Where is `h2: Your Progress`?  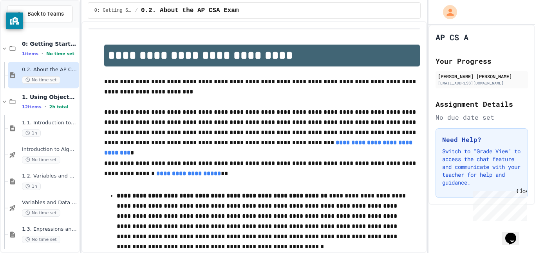 h2: Your Progress is located at coordinates (481, 61).